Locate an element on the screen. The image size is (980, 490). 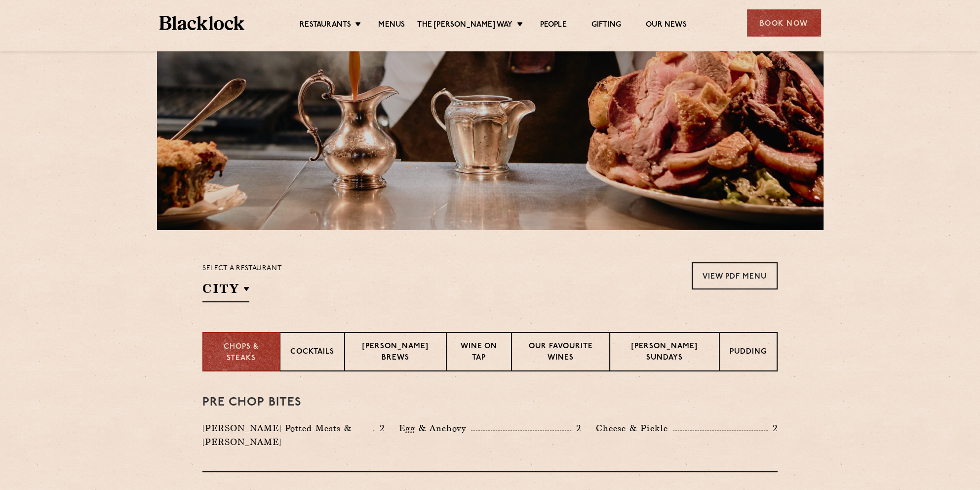
div: Book Now is located at coordinates (784, 23).